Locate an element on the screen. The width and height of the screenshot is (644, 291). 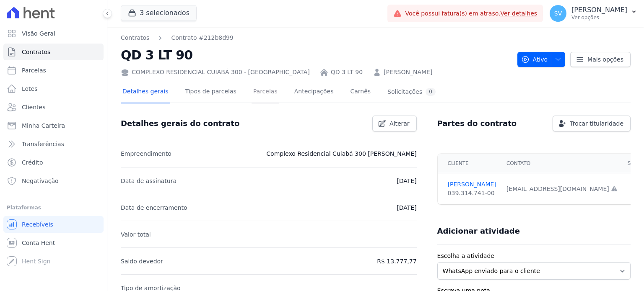
a: Carnês is located at coordinates (360, 92).